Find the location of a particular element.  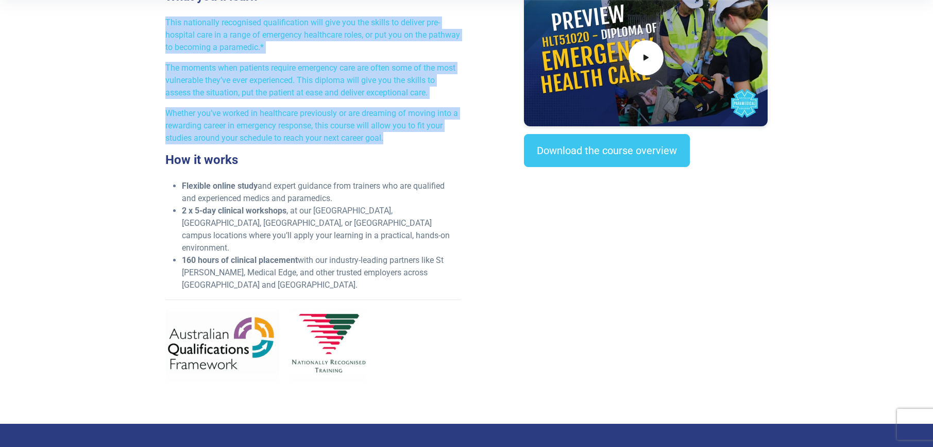

p: The moments when patients require emergency care are often some of the most vulnerable they’ve ev... is located at coordinates (313, 80).